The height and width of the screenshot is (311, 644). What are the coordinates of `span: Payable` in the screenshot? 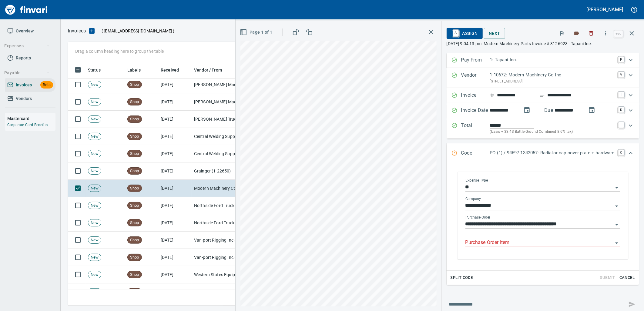 It's located at (27, 73).